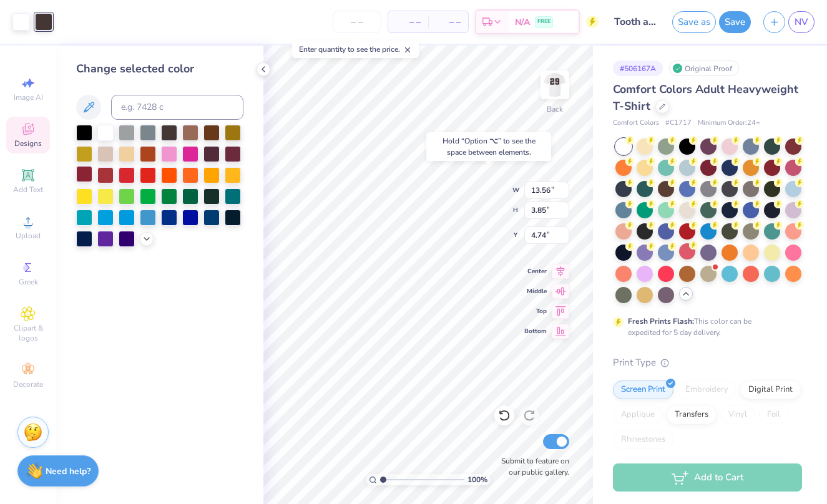 This screenshot has height=504, width=827. Describe the element at coordinates (678, 123) in the screenshot. I see `span: # C1717` at that location.